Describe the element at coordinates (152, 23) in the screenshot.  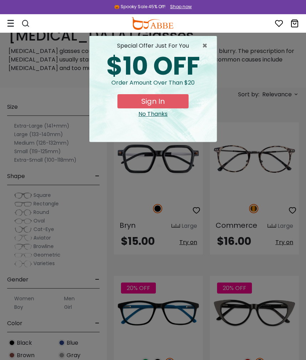
I see `img: abbeglasses.com` at that location.